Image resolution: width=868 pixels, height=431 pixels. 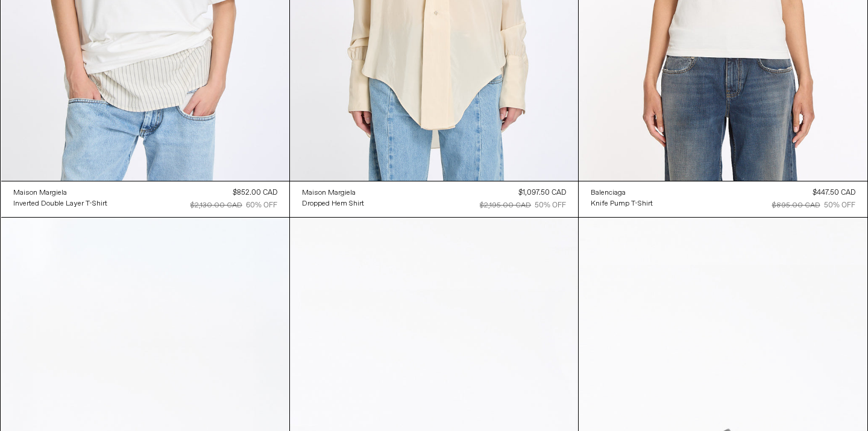 I want to click on div: $2,130.00 CAD, so click(x=216, y=206).